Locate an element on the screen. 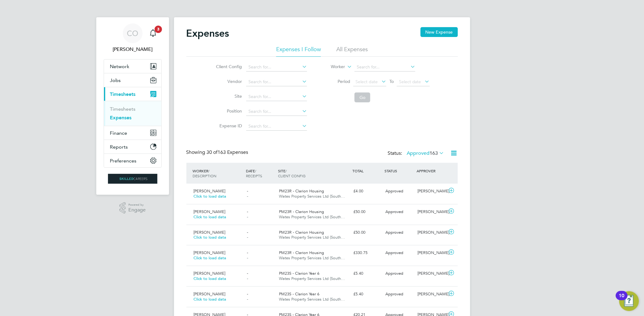 This screenshot has height=316, width=644. label: Expense ID is located at coordinates (228, 126).